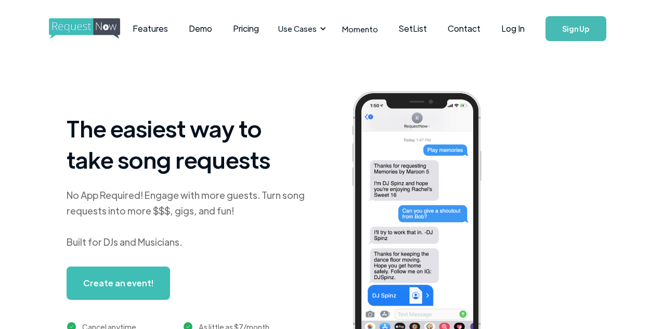 This screenshot has height=329, width=650. I want to click on a: home, so click(72, 29).